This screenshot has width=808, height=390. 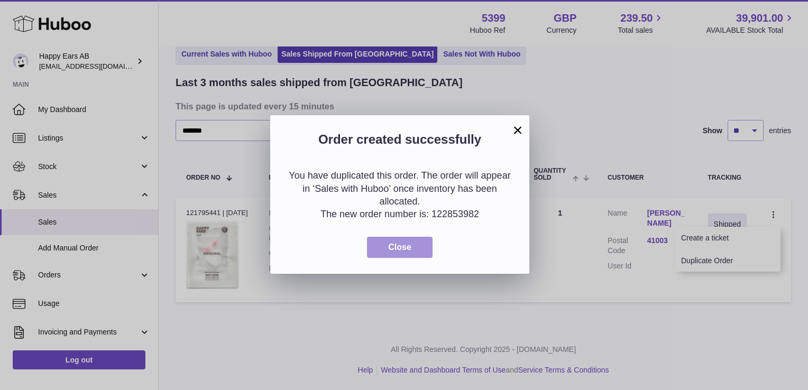 I want to click on p: The new order number is: 122853982, so click(x=400, y=214).